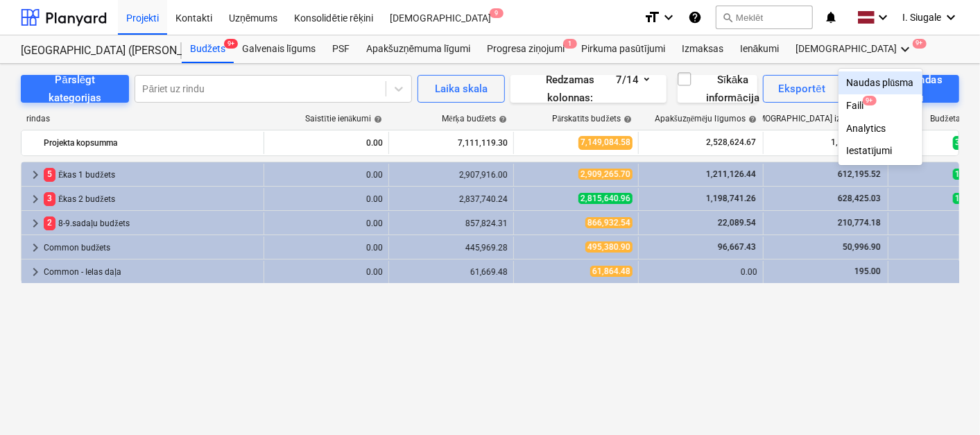 The width and height of the screenshot is (980, 435). What do you see at coordinates (764, 17) in the screenshot?
I see `button: Meklēt` at bounding box center [764, 17].